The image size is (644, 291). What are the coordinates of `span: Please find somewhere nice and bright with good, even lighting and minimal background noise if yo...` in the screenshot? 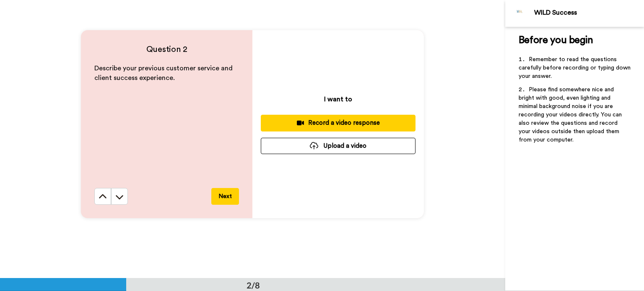 It's located at (571, 115).